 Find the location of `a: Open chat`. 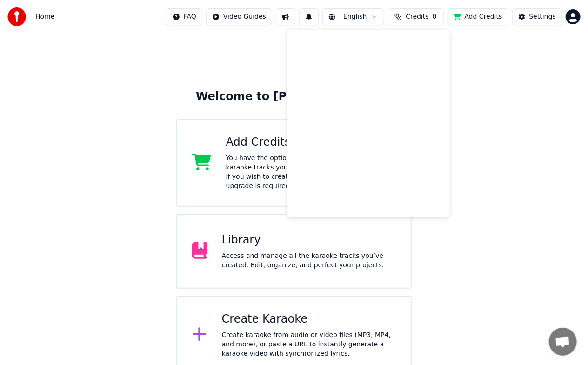

a: Open chat is located at coordinates (563, 342).